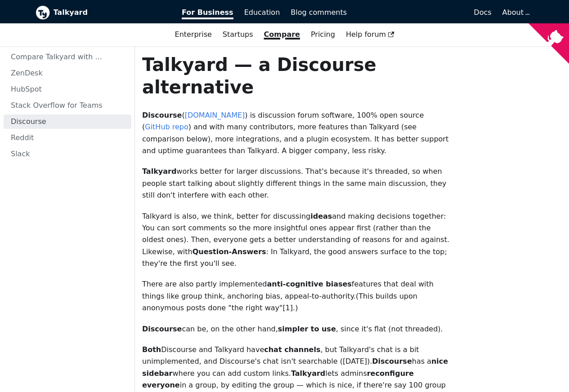  Describe the element at coordinates (282, 34) in the screenshot. I see `a: Compare` at that location.